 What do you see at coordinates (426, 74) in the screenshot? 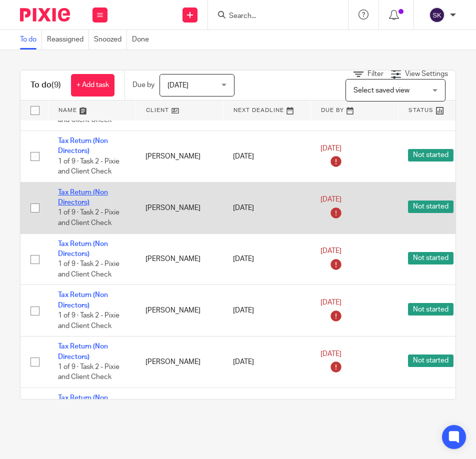
I see `span: View Settings` at bounding box center [426, 74].